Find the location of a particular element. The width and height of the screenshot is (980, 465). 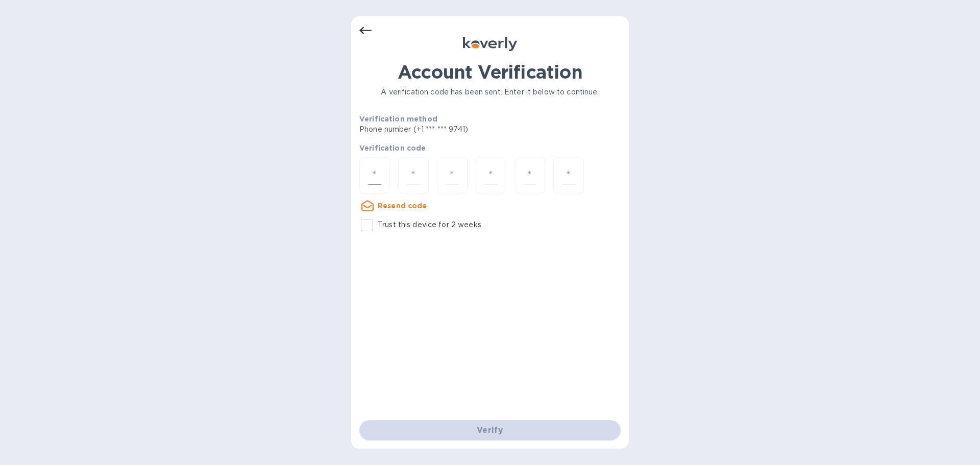

p: A verification code has been sent. Enter it below to continue. is located at coordinates (490, 92).